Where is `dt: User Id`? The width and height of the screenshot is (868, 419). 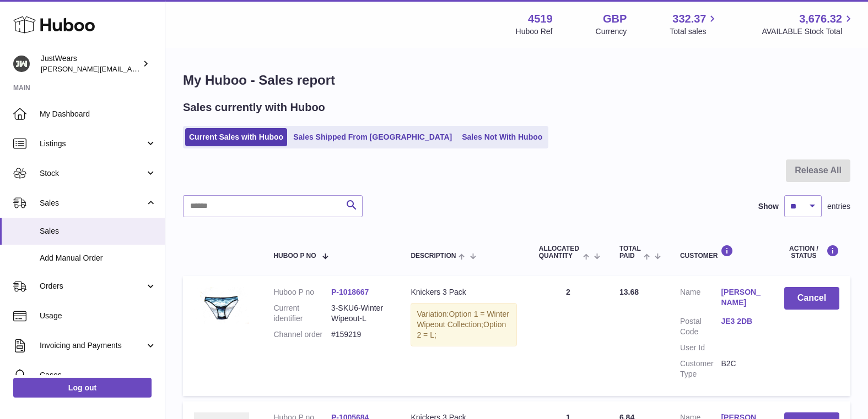
dt: User Id is located at coordinates (700, 347).